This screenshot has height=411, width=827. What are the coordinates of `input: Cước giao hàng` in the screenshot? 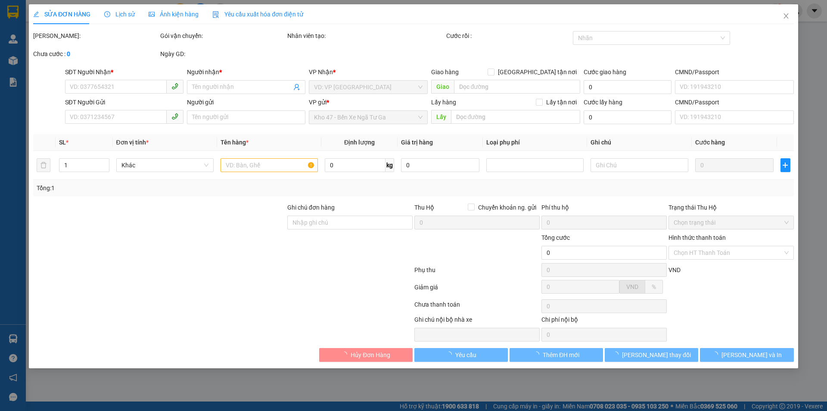 It's located at (628, 87).